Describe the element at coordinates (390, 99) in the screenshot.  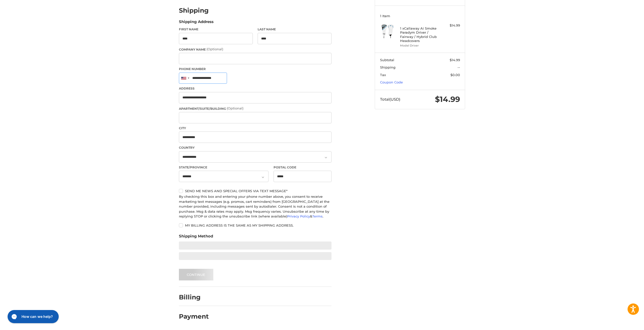
I see `span: Total (USD)` at that location.